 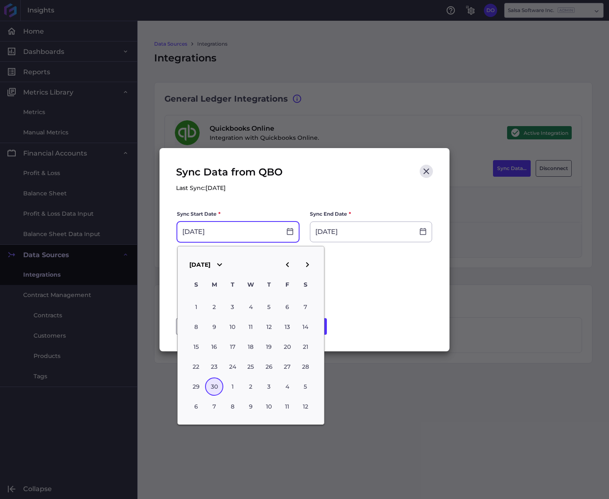 I want to click on div: M, so click(x=214, y=284).